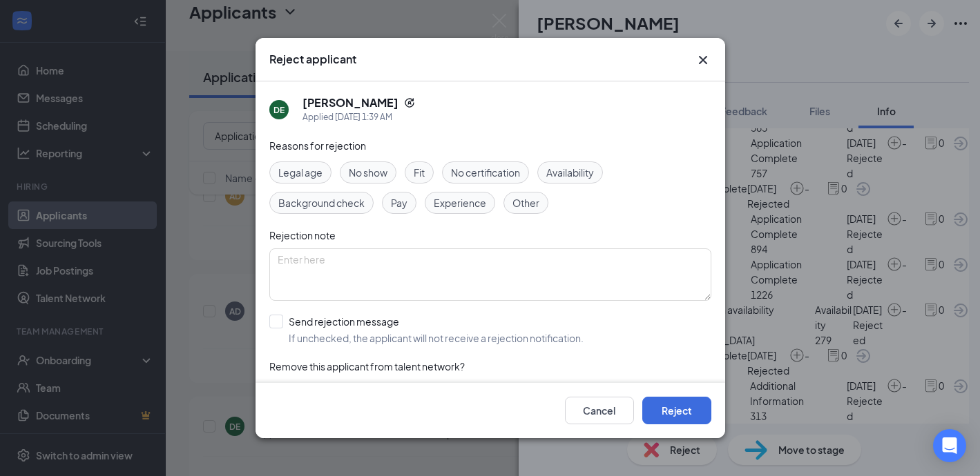  Describe the element at coordinates (279, 110) in the screenshot. I see `div: DE` at that location.